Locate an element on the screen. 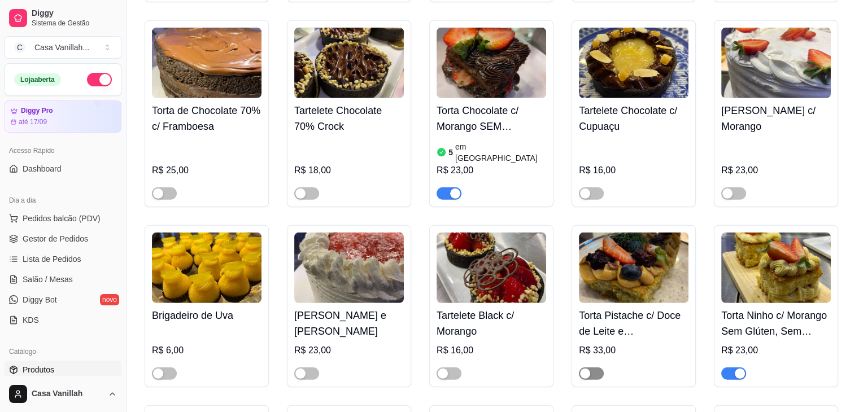 The image size is (859, 412). h4: Torta Chocolate c/ Morango SEM GLÚTEN, SEM LACTOSE, SEM AÇÚCAR is located at coordinates (491, 119).